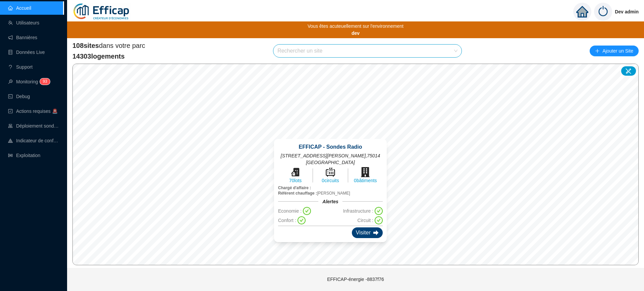 This screenshot has height=291, width=644. What do you see at coordinates (109, 56) in the screenshot?
I see `span: 14303 logements` at bounding box center [109, 56].